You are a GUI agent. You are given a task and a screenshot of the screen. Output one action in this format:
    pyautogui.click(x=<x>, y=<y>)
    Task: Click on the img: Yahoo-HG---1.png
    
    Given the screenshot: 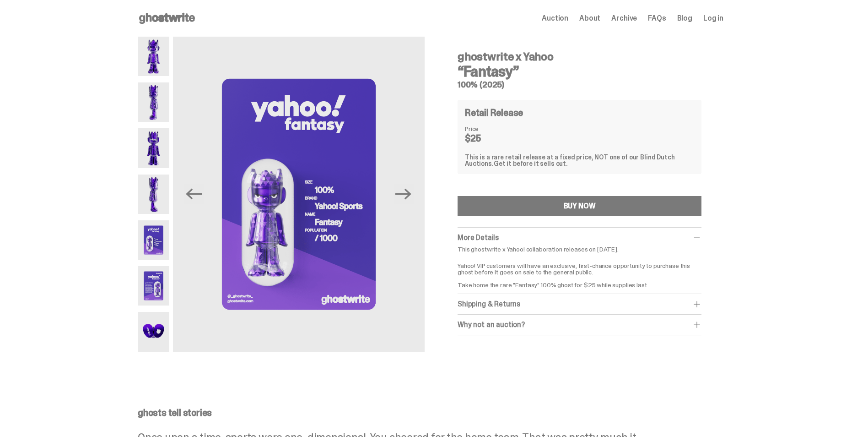 What is the action you would take?
    pyautogui.click(x=153, y=57)
    